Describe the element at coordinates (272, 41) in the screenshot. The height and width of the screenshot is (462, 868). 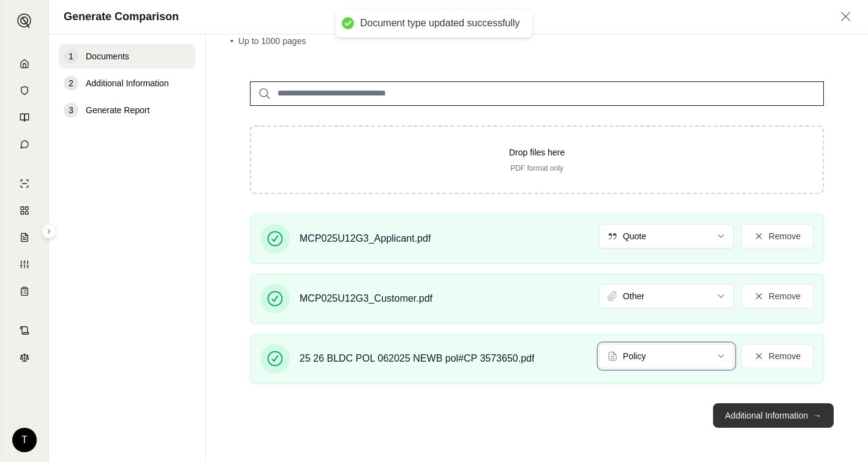
I see `span: Up to 1000 pages` at that location.